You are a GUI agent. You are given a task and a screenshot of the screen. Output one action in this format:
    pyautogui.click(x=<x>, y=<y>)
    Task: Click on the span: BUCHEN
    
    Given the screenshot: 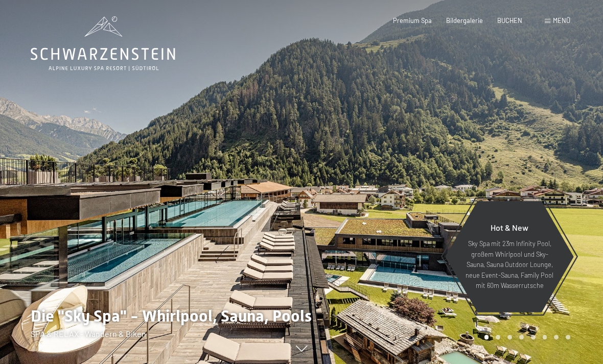 What is the action you would take?
    pyautogui.click(x=510, y=20)
    